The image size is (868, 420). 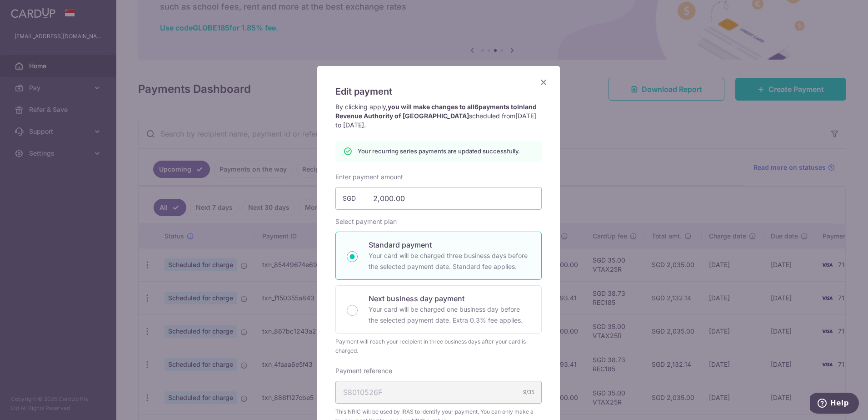 I want to click on p: By clicking apply, scheduled from ., so click(x=439, y=116).